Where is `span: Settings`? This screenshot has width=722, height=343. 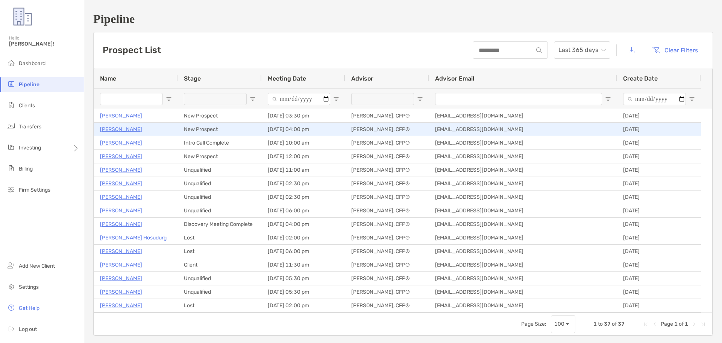
span: Settings is located at coordinates (29, 287).